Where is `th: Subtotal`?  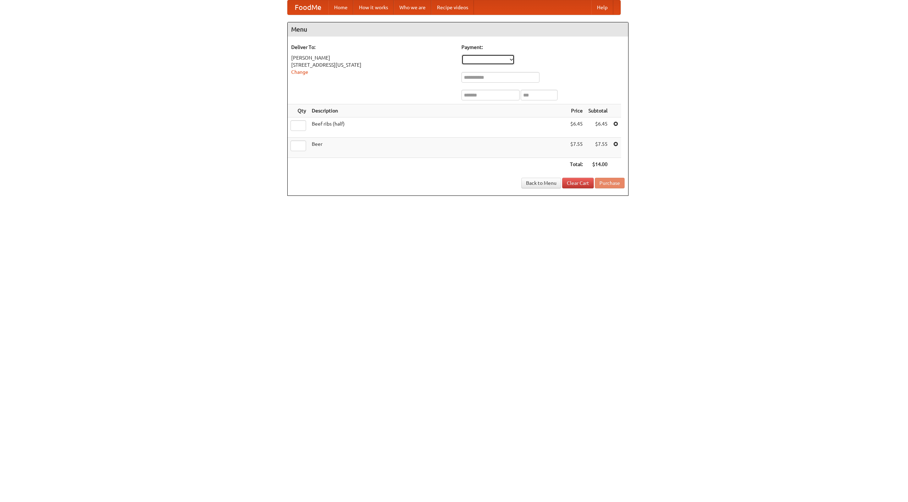 th: Subtotal is located at coordinates (598, 111).